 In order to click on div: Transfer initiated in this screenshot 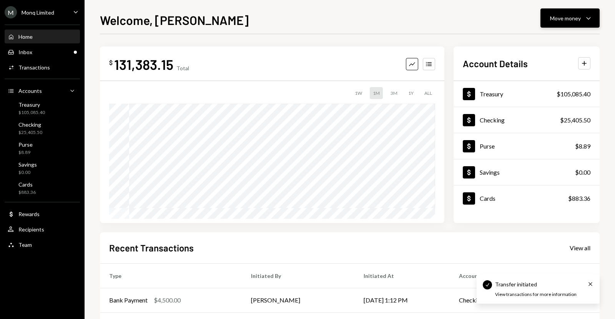, I will do `click(516, 285)`.